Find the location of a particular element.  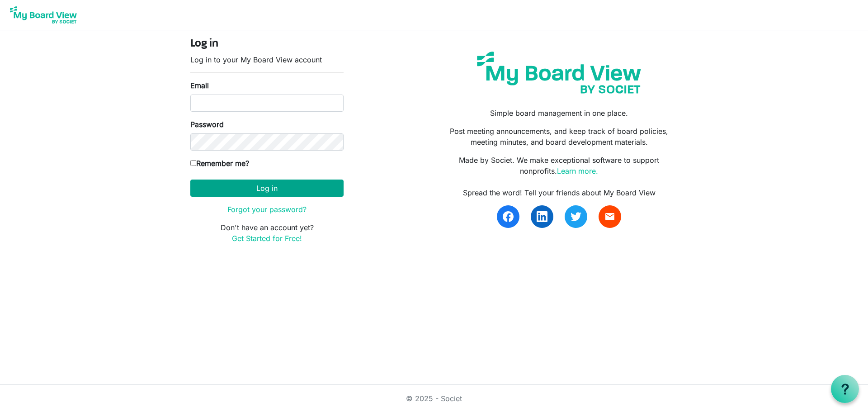

label: Remember me? is located at coordinates (220, 164).